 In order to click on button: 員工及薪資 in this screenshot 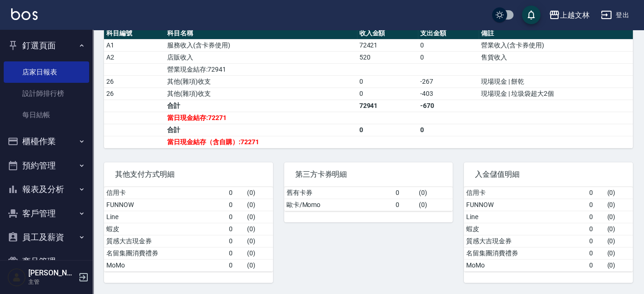, I will do `click(47, 237)`.